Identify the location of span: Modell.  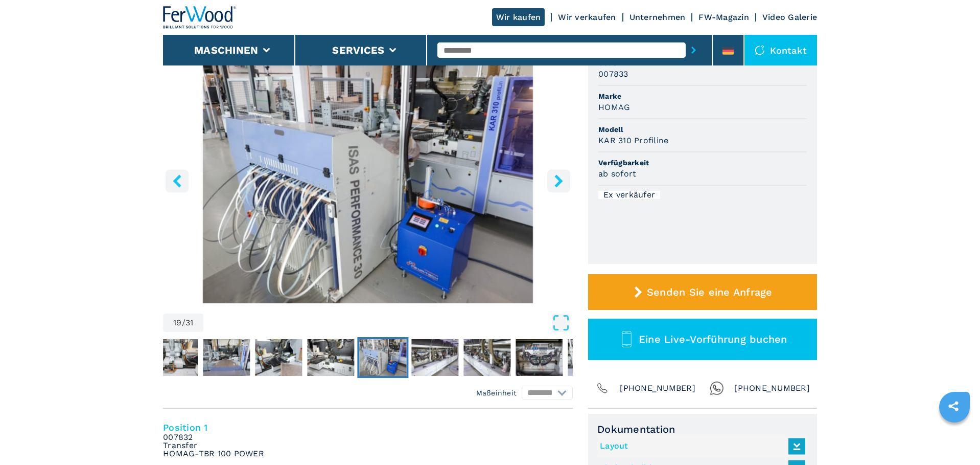
(702, 129).